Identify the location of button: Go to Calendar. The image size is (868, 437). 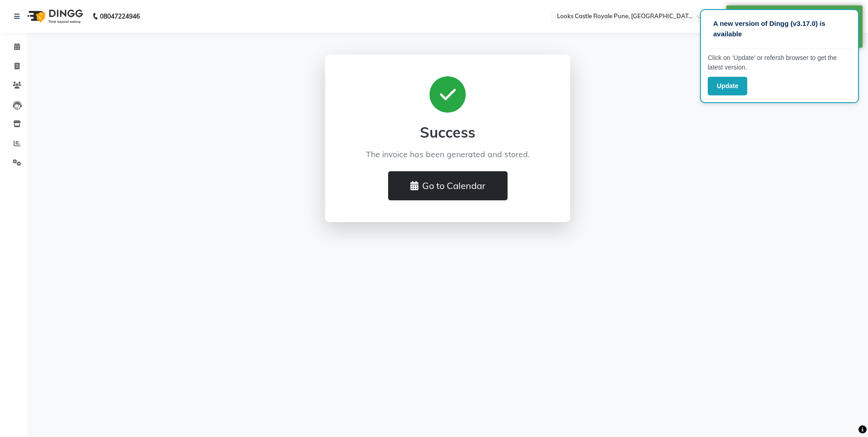
(448, 186).